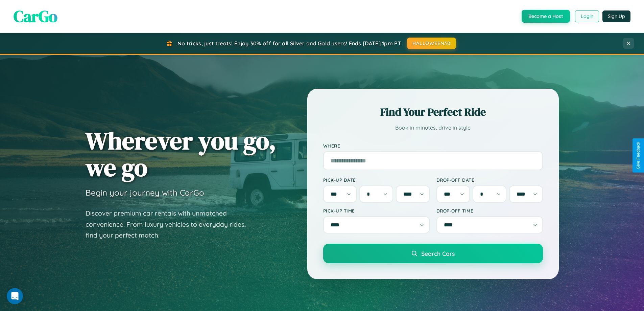 The height and width of the screenshot is (311, 644). Describe the element at coordinates (376, 210) in the screenshot. I see `label: Pick-up Time` at that location.